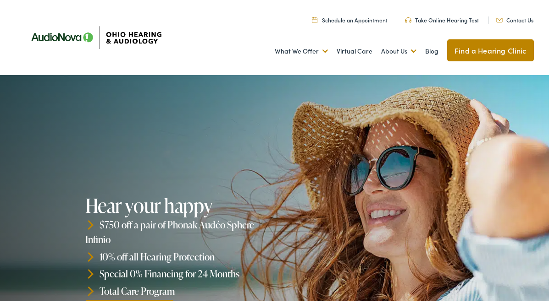 The image size is (549, 303). Describe the element at coordinates (181, 230) in the screenshot. I see `li: $750 off a pair of Phonak Audéo Sphere Infinio` at that location.